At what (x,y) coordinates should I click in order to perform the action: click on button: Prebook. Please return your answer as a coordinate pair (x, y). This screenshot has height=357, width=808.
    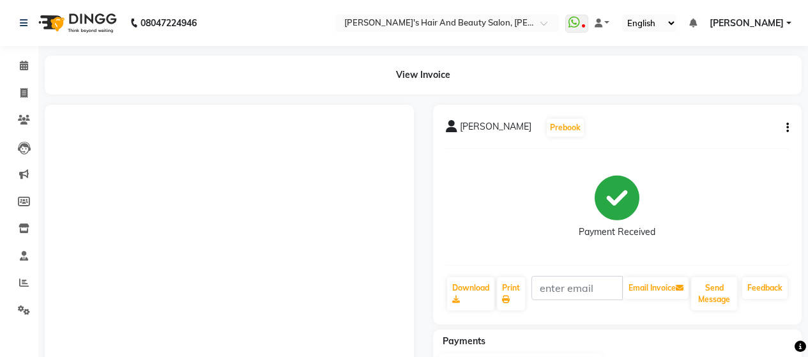
    Looking at the image, I should click on (566, 128).